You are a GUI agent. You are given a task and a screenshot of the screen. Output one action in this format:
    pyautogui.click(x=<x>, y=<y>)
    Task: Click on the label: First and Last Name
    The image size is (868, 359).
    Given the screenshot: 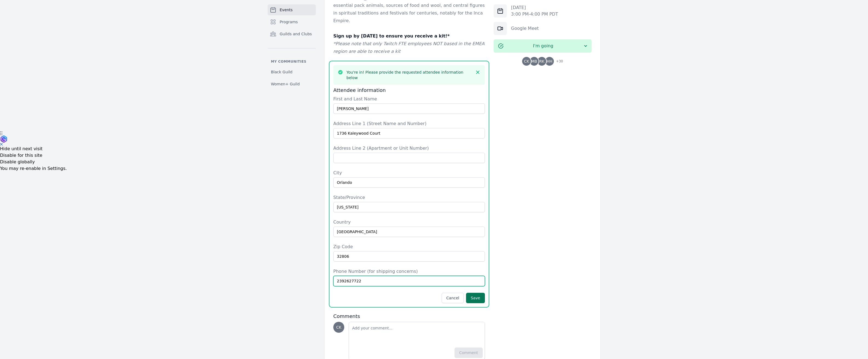 What is the action you would take?
    pyautogui.click(x=409, y=99)
    